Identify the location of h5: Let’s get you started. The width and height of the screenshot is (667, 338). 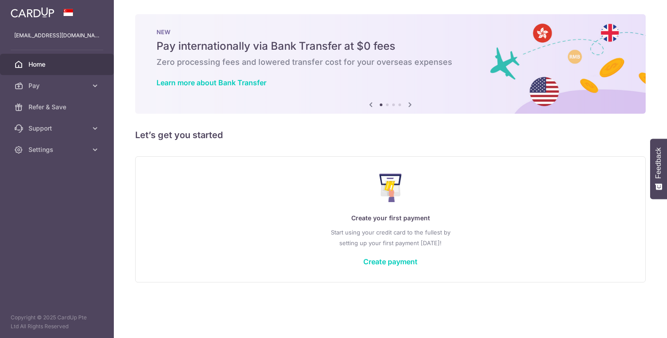
(390, 135).